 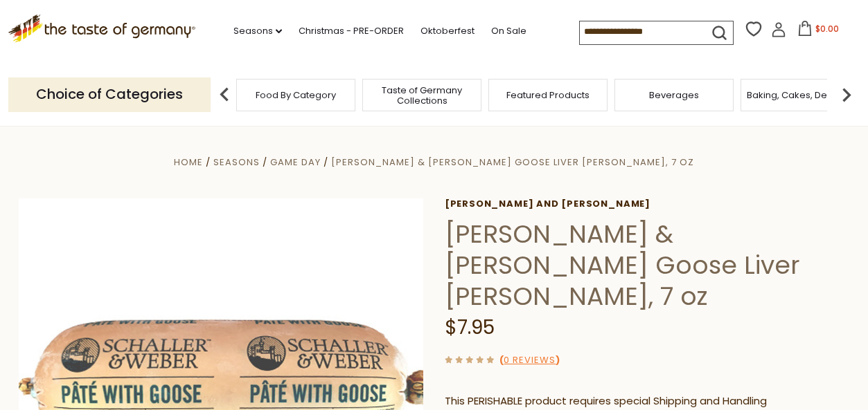 What do you see at coordinates (224, 95) in the screenshot?
I see `img: previous arrow` at bounding box center [224, 95].